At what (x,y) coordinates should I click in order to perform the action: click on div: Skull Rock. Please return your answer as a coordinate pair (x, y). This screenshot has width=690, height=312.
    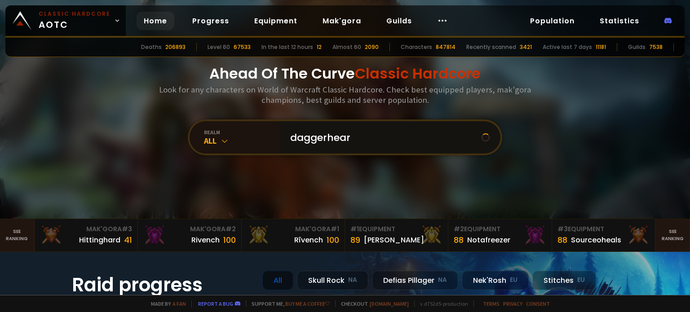
    Looking at the image, I should click on (333, 280).